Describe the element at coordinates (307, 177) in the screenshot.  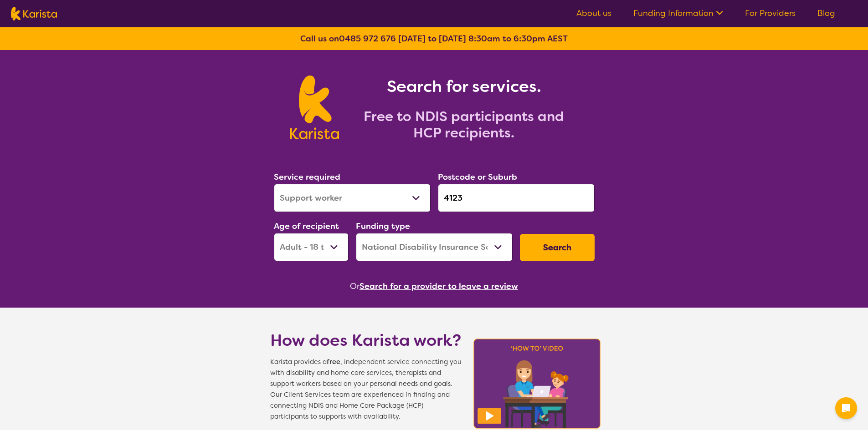
I see `label: Service required` at that location.